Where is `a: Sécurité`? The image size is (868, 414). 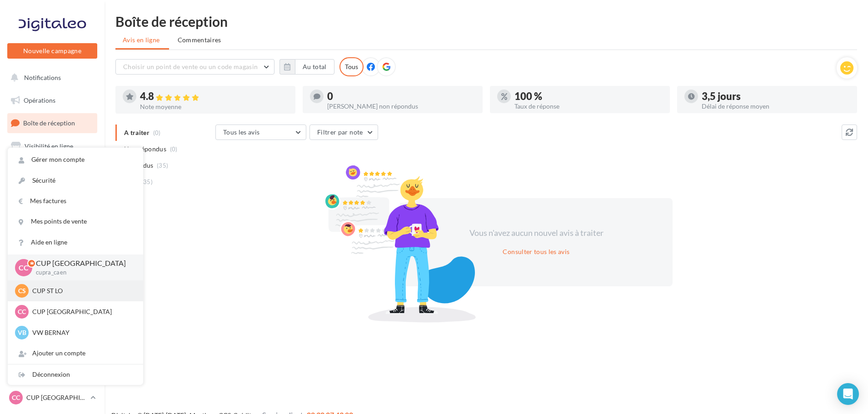
a: Sécurité is located at coordinates (75, 180).